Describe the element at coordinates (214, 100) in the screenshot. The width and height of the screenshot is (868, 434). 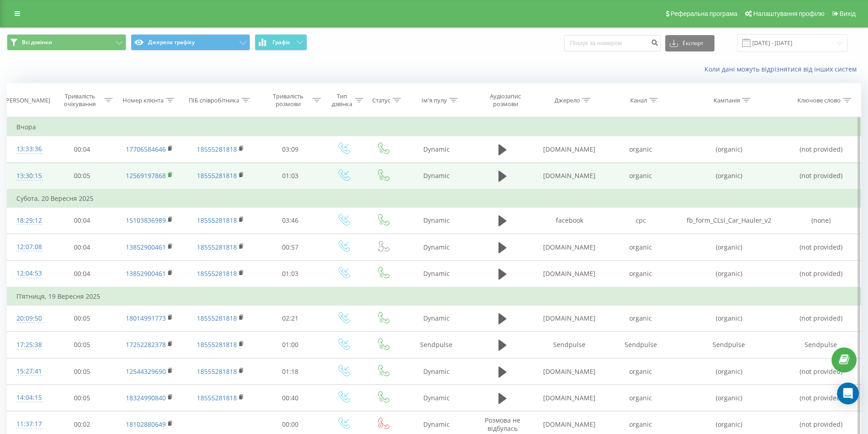
I see `div: ПІБ співробітника` at that location.